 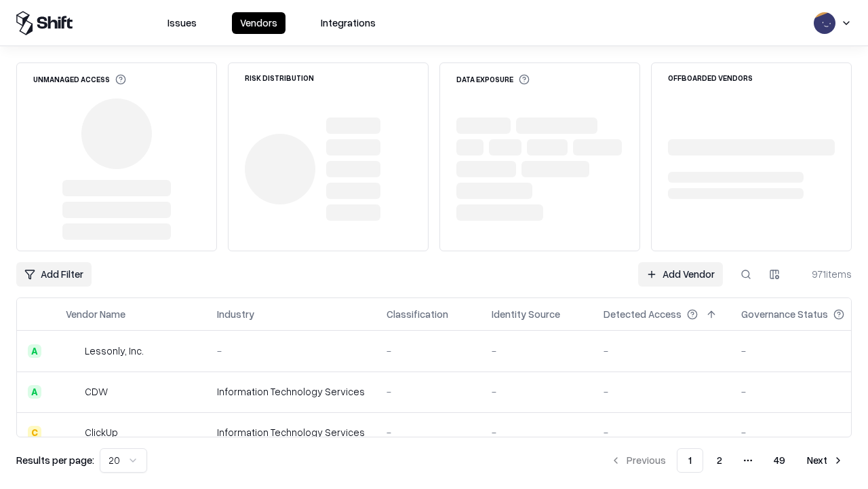 I want to click on nav: pagination, so click(x=727, y=460).